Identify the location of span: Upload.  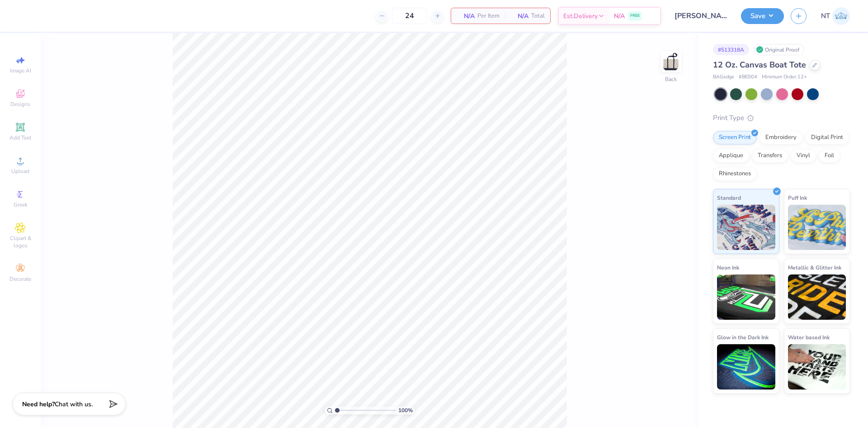
(20, 171).